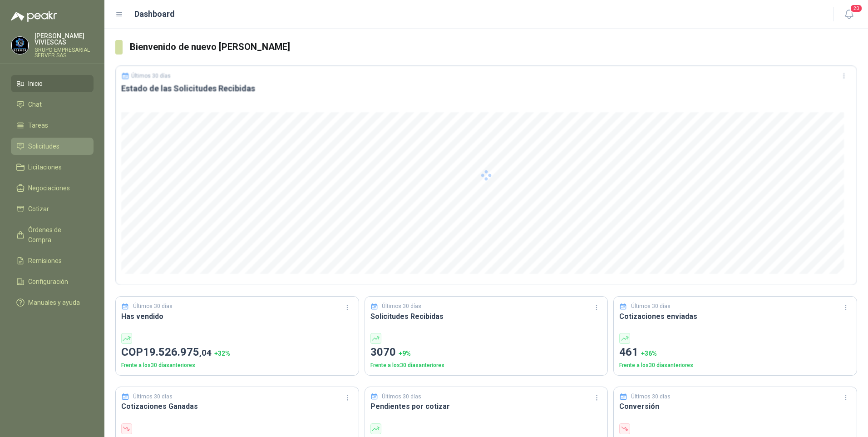 This screenshot has height=437, width=868. Describe the element at coordinates (48, 282) in the screenshot. I see `span: Configuración` at that location.